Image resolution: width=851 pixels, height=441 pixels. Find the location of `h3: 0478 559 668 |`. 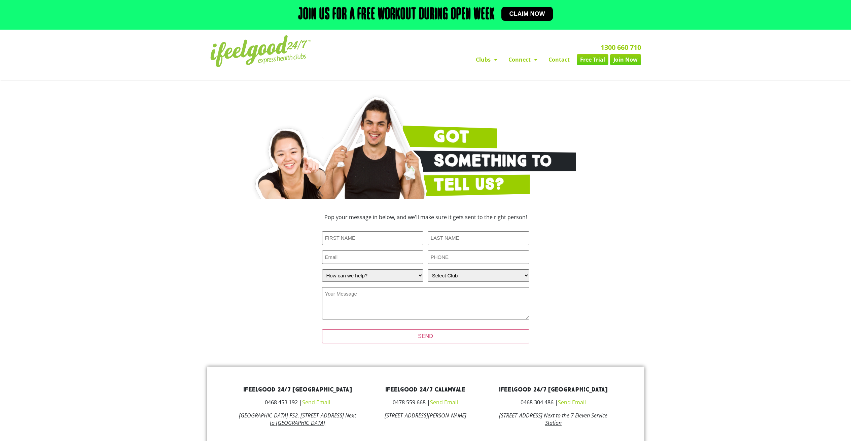

h3: 0478 559 668 | is located at coordinates (425, 402).